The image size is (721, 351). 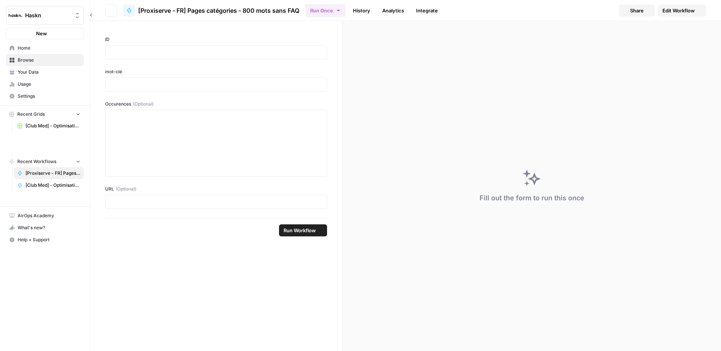 I want to click on span: Usage, so click(x=49, y=84).